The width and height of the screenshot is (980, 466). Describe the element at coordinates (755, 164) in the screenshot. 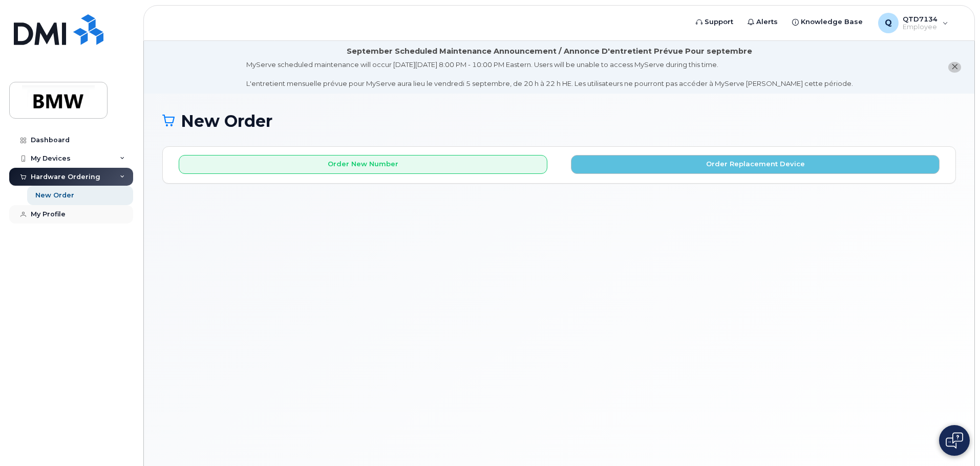

I see `button: Order Replacement Device` at that location.